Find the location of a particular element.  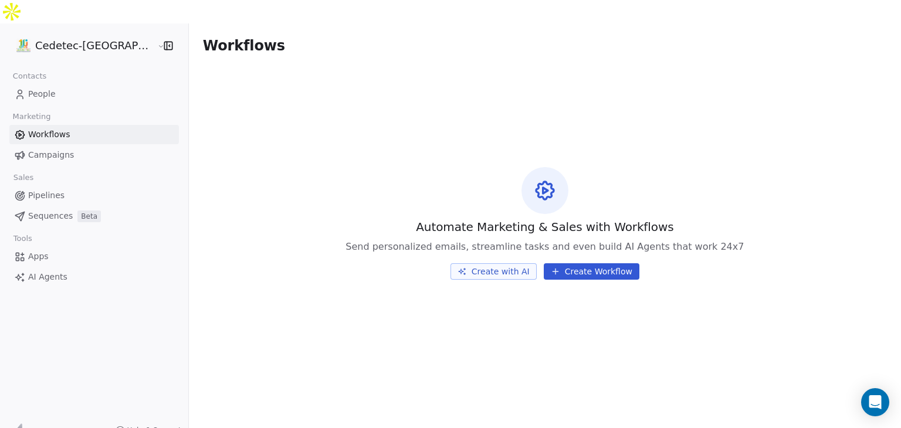

a: Campaigns is located at coordinates (94, 155).